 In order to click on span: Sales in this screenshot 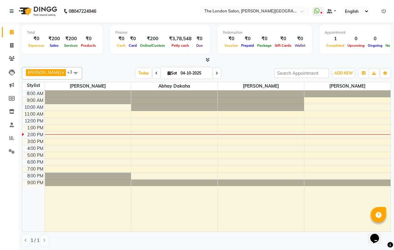, I will do `click(54, 46)`.